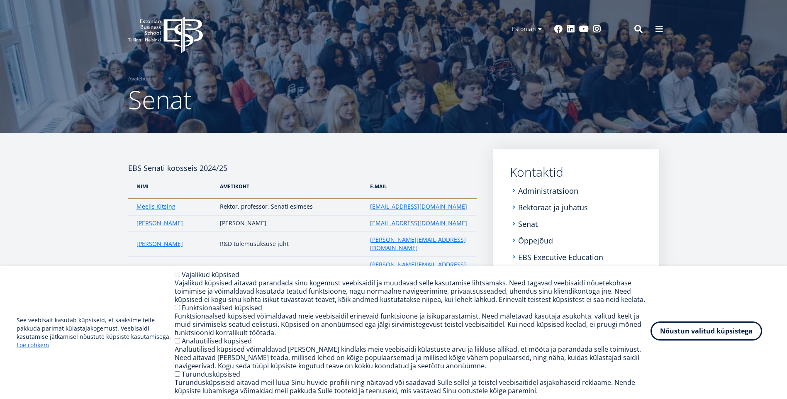 The width and height of the screenshot is (787, 399). Describe the element at coordinates (210, 275) in the screenshot. I see `label: Vajalikud küpsised` at that location.